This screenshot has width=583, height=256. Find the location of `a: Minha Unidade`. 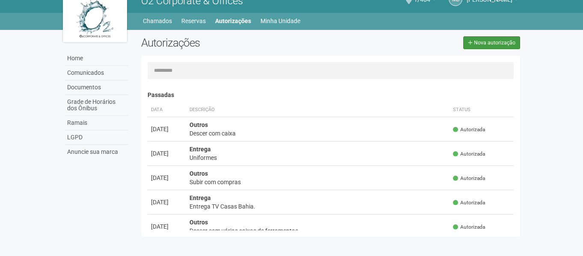

a: Minha Unidade is located at coordinates (280, 21).